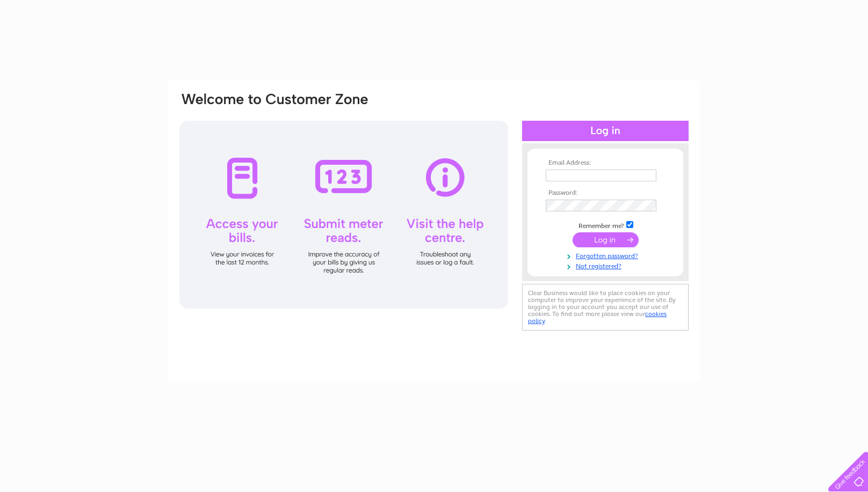 The height and width of the screenshot is (492, 868). I want to click on a: Forgotten password?, so click(606, 255).